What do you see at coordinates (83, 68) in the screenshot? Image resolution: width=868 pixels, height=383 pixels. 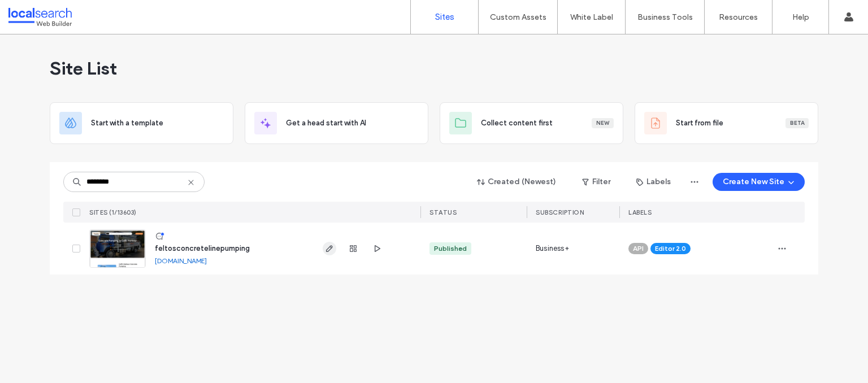 I see `span: Site List` at bounding box center [83, 68].